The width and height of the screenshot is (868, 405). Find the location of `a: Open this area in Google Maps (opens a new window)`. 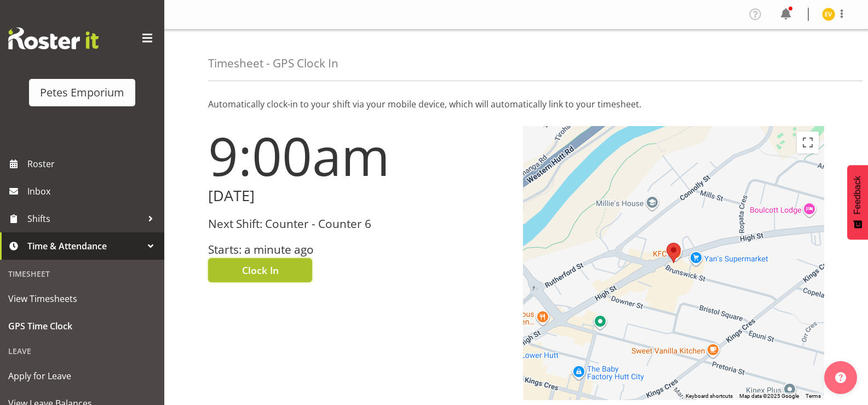

a: Open this area in Google Maps (opens a new window) is located at coordinates (544, 393).